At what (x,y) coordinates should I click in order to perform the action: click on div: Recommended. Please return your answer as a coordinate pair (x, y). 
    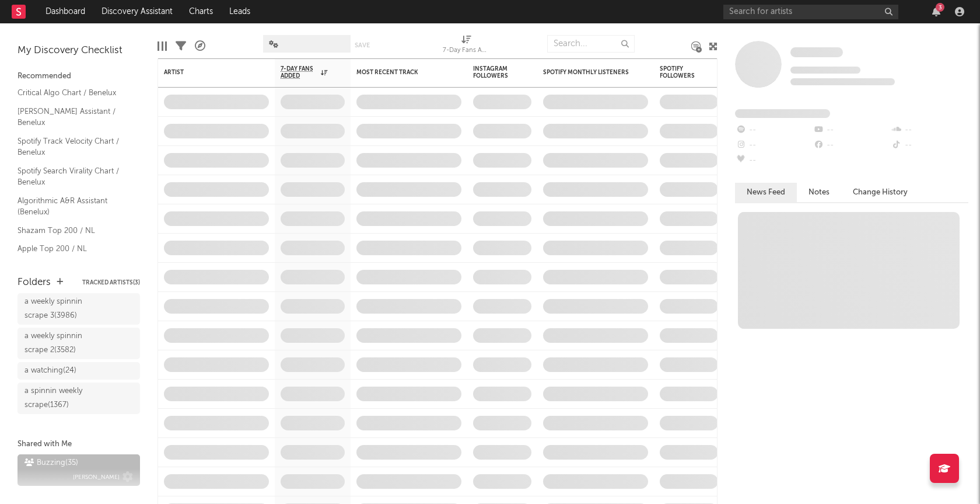
    Looking at the image, I should click on (79, 77).